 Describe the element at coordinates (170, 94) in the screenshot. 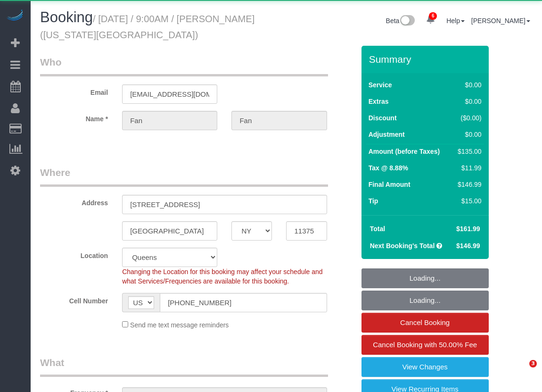

I see `input: Email` at that location.